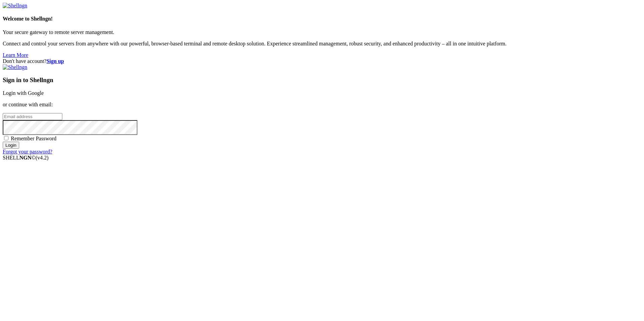 The image size is (644, 321). What do you see at coordinates (26, 158) in the screenshot?
I see `b: NGN` at bounding box center [26, 158].